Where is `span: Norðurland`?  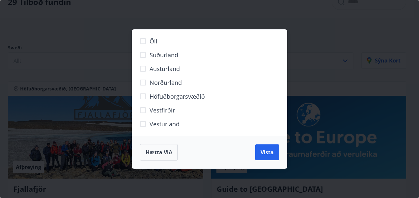
span: Norðurland is located at coordinates (166, 83).